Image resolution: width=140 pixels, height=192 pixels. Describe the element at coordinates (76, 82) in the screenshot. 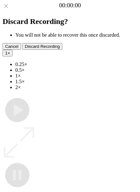

I see `li: 1.5×` at that location.